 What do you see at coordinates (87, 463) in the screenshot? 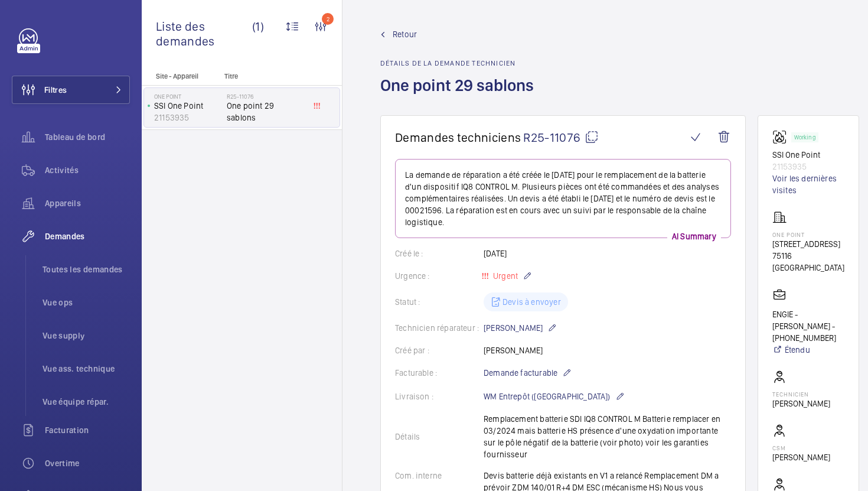
I see `span: Overtime` at bounding box center [87, 463].